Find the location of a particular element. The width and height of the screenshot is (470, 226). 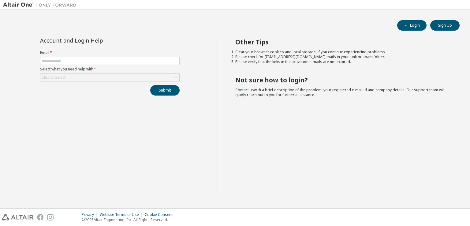

h2: Not sure how to login? is located at coordinates (342, 80).